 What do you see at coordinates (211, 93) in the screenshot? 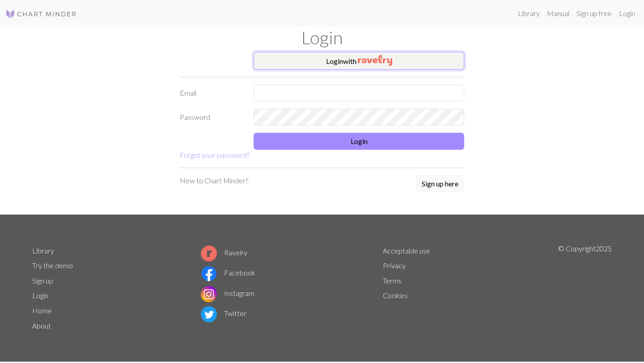
I see `label: Email` at bounding box center [211, 93].